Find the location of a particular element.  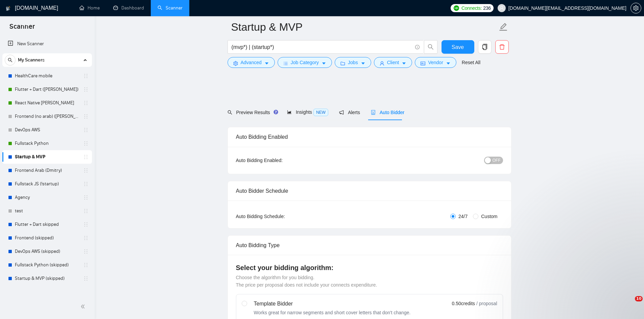

a: Agency is located at coordinates (47, 198).